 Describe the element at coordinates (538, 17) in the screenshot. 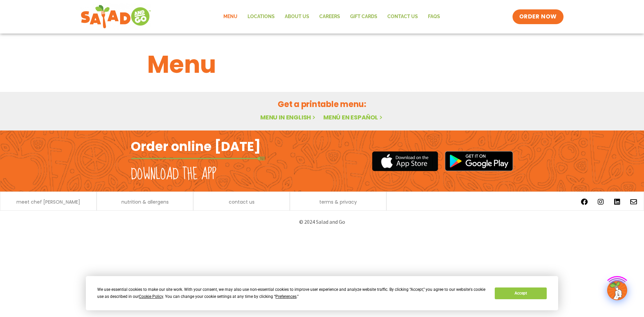

I see `a: ORDER NOW` at that location.